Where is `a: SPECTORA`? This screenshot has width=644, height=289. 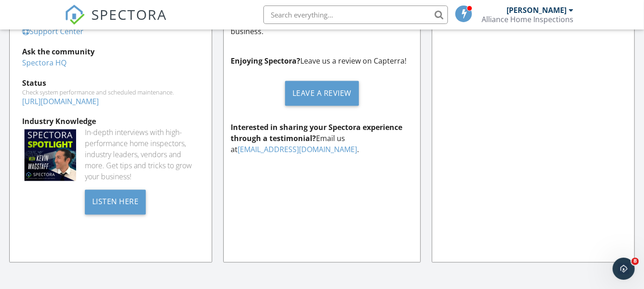 a: SPECTORA is located at coordinates (116, 22).